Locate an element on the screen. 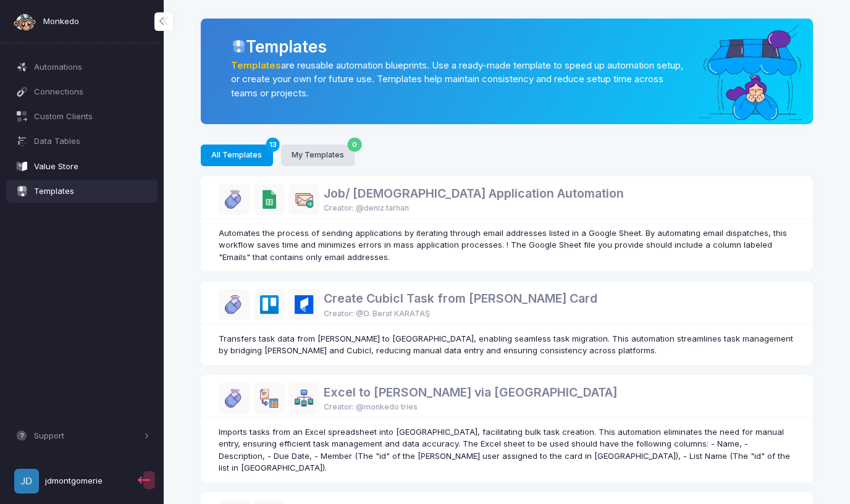  button: Support is located at coordinates (83, 436).